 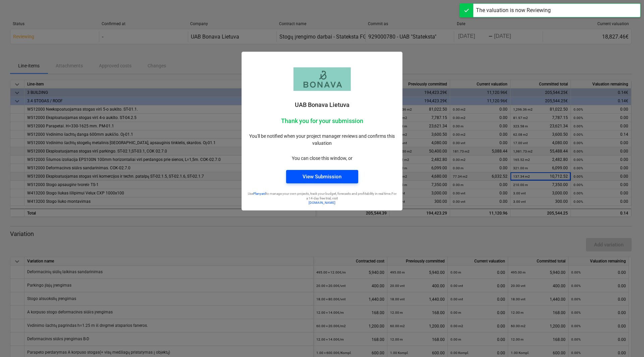 I want to click on p: You can close this window, or, so click(x=322, y=158).